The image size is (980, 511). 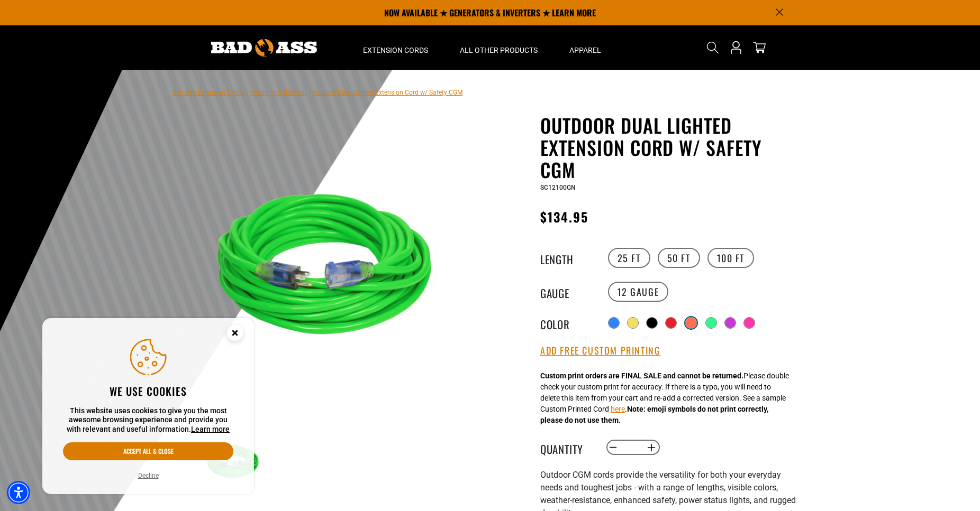 I want to click on h2: We use cookies, so click(x=148, y=392).